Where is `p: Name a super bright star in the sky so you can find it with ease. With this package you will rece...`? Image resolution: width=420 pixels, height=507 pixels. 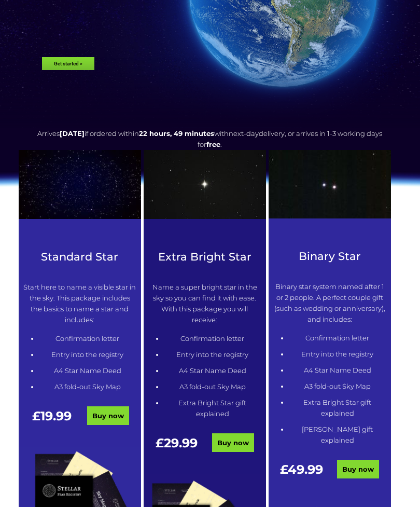
p: Name a super bright star in the sky so you can find it with ease. With this package you will rece... is located at coordinates (205, 304).